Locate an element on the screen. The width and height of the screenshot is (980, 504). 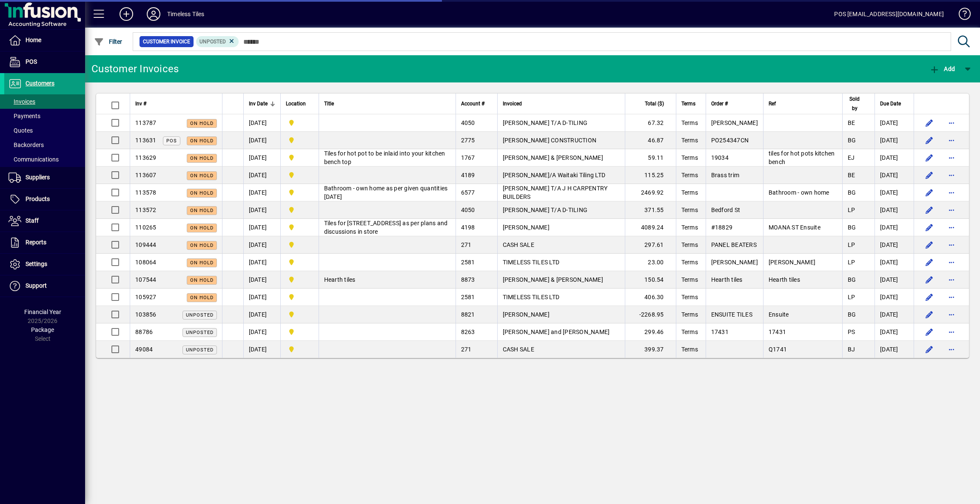
button: Filter is located at coordinates (108, 41).